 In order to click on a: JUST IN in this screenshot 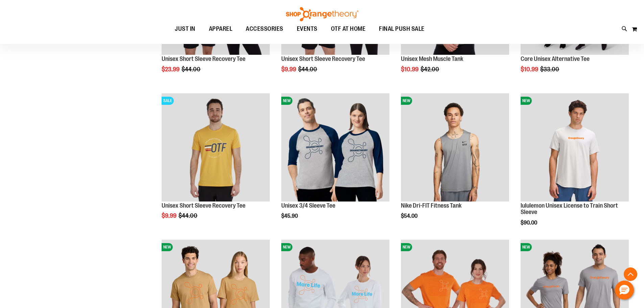, I will do `click(185, 29)`.